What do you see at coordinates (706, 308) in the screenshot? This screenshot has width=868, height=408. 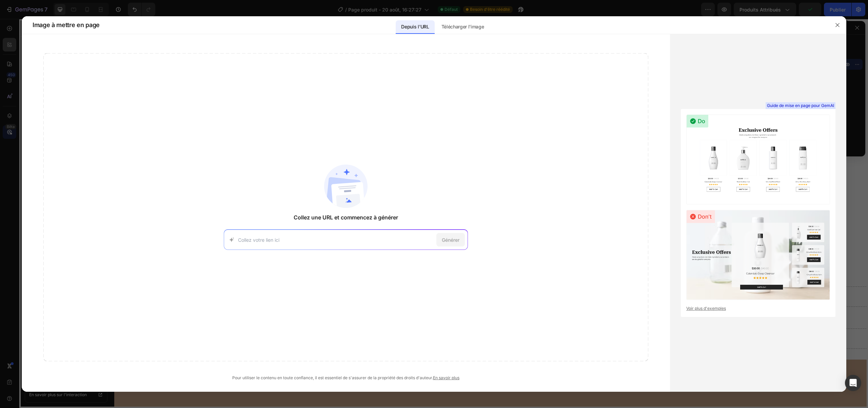 I see `font: Voir plus d'exemples` at bounding box center [706, 308].